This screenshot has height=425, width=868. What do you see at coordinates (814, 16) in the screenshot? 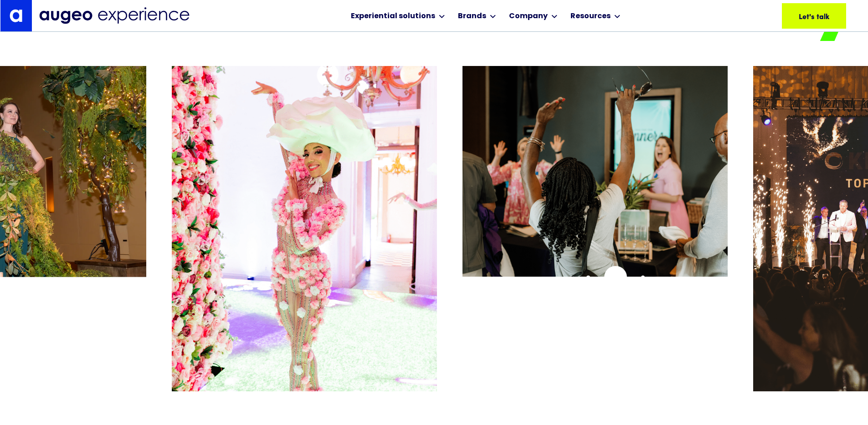
I see `a: Let's talk` at bounding box center [814, 16].